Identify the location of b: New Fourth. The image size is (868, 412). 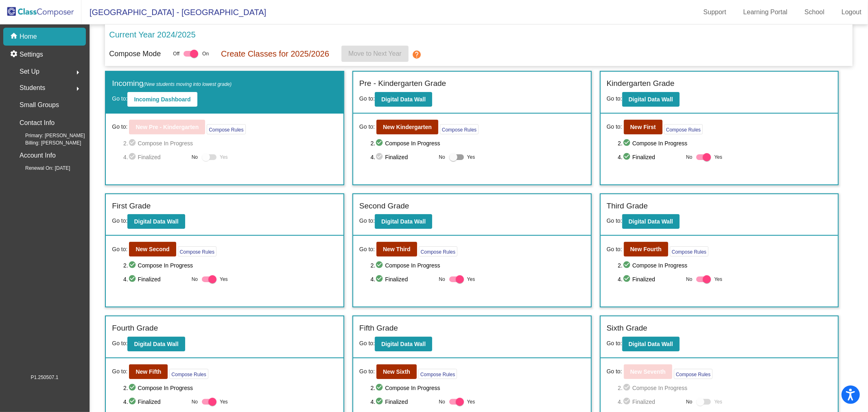
(646, 249).